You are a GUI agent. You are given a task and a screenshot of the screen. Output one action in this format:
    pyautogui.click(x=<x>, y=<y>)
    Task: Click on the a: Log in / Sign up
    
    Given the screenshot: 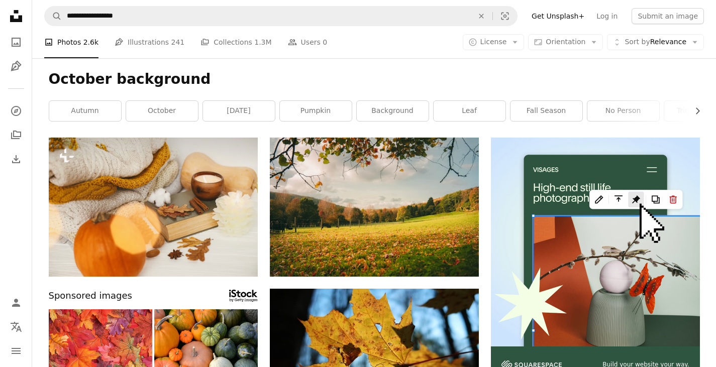 What is the action you would take?
    pyautogui.click(x=16, y=303)
    